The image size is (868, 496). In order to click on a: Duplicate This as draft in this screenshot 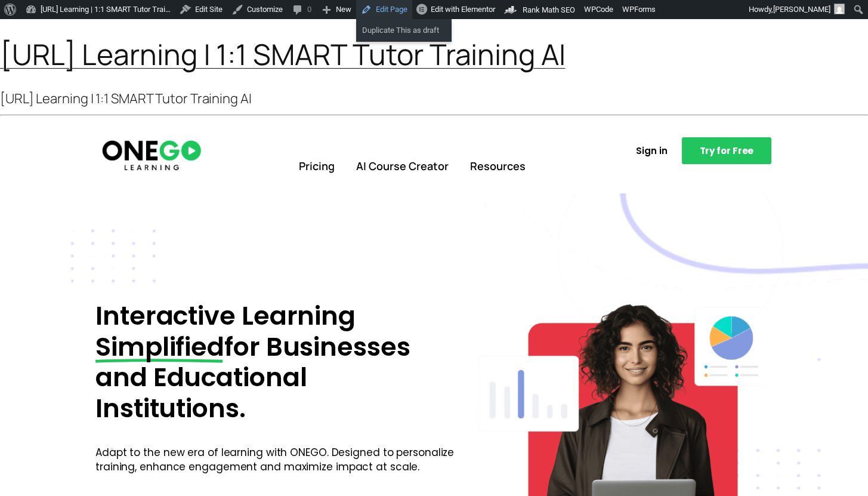, I will do `click(404, 30)`.